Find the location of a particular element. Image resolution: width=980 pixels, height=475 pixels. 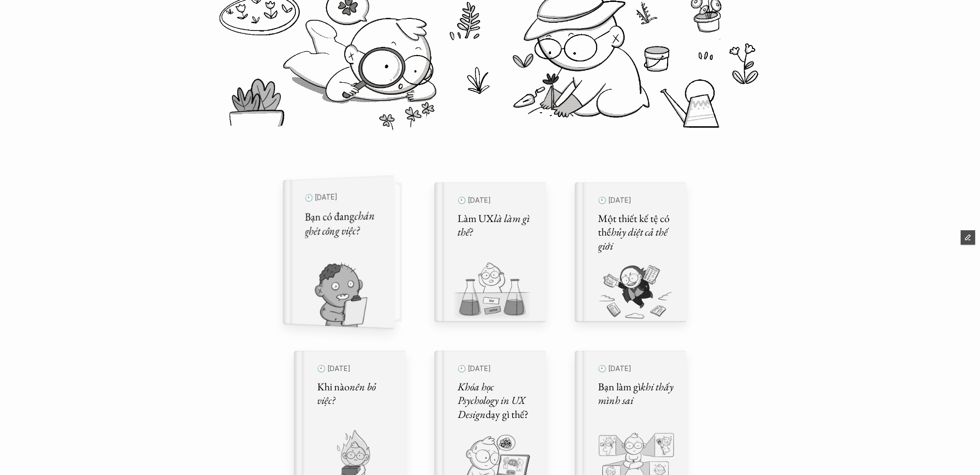

h5: Làm UX is located at coordinates (495, 225).